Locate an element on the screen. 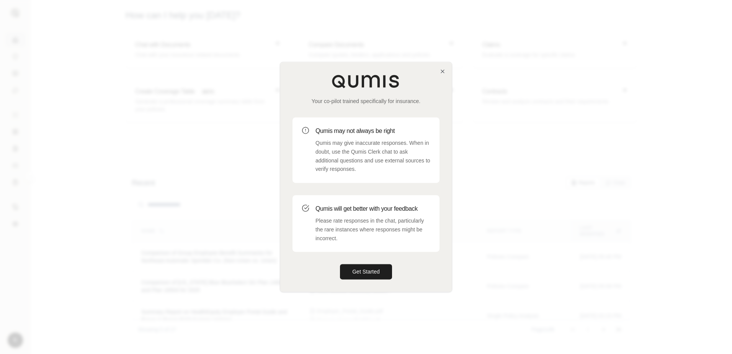 The height and width of the screenshot is (354, 732). button: Get Started is located at coordinates (366, 272).